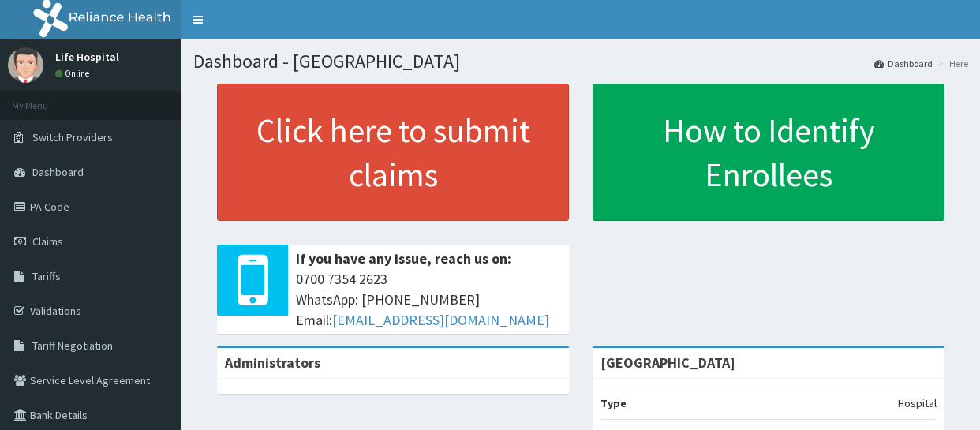  What do you see at coordinates (769, 152) in the screenshot?
I see `a: How to Identify Enrollees` at bounding box center [769, 152].